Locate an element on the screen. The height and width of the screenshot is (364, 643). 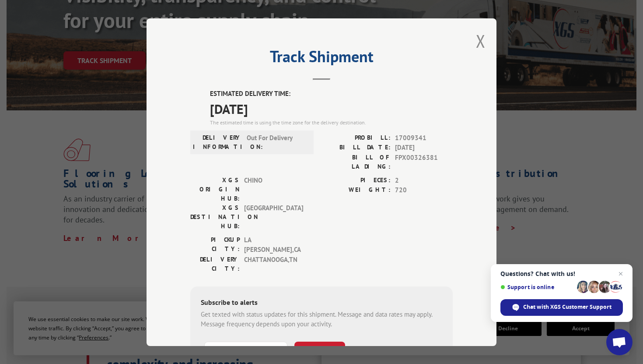
label: DELIVERY INFORMATION: is located at coordinates (218, 142).